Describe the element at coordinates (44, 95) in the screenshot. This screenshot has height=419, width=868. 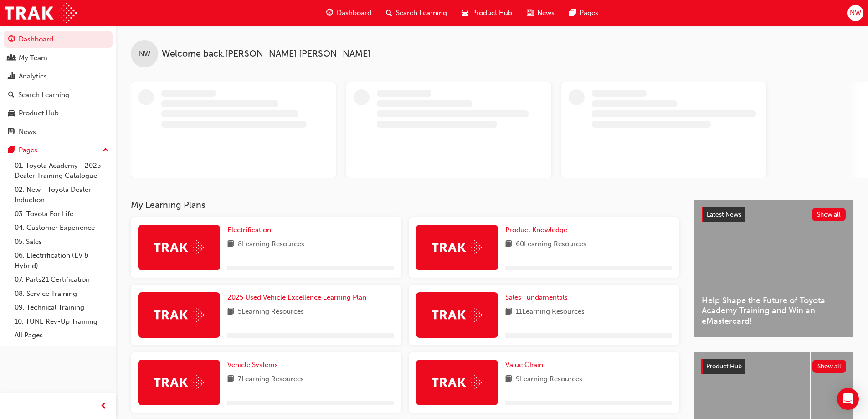
I see `div: Search Learning` at that location.